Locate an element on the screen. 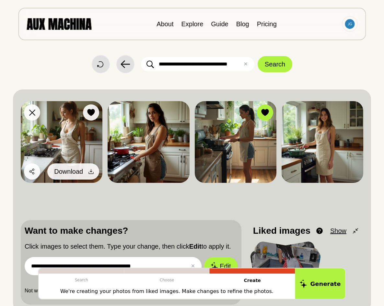 This screenshot has height=306, width=384. button: Back is located at coordinates (126, 64).